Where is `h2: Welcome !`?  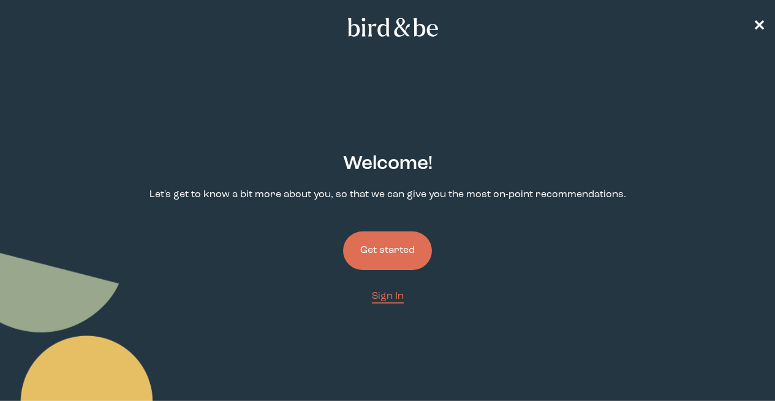 h2: Welcome ! is located at coordinates (388, 164).